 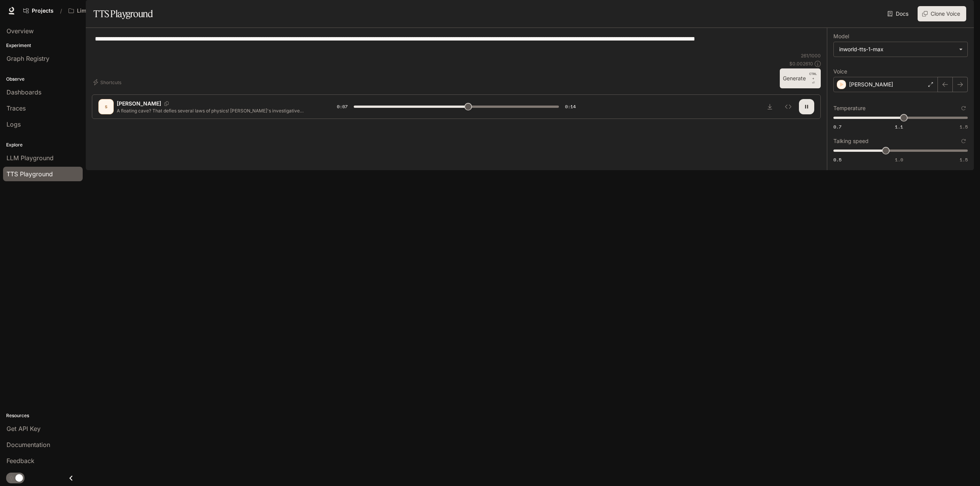 I want to click on span: 0:14, so click(x=570, y=107).